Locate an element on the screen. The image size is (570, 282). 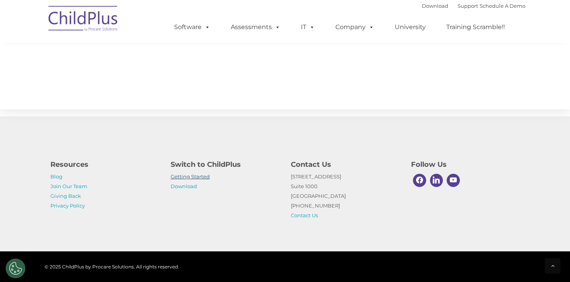
a: Giving Back is located at coordinates (66, 196).